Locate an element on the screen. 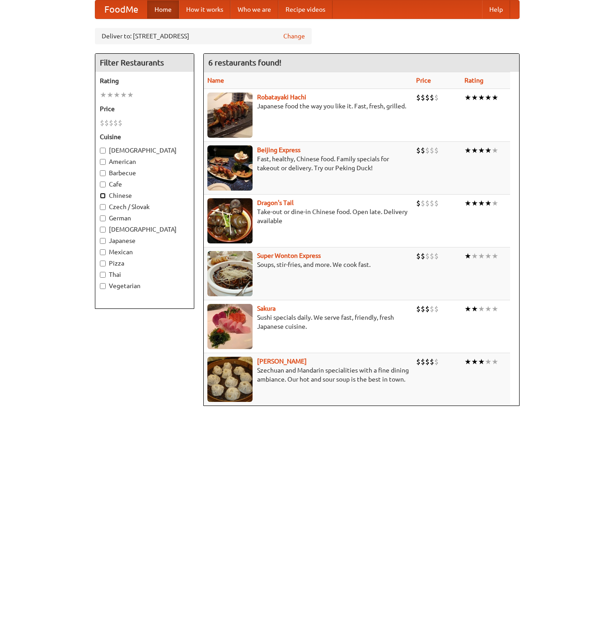  a: Help is located at coordinates (496, 9).